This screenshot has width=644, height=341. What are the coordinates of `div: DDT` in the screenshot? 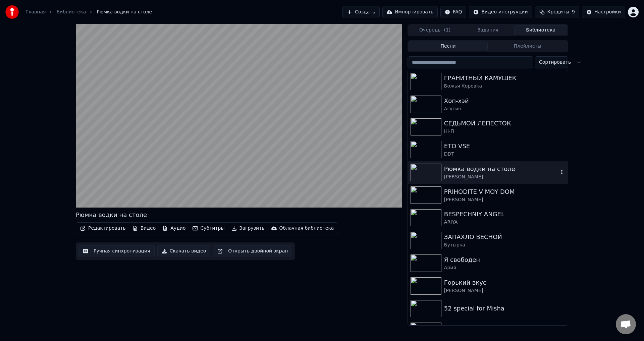 It's located at (504, 154).